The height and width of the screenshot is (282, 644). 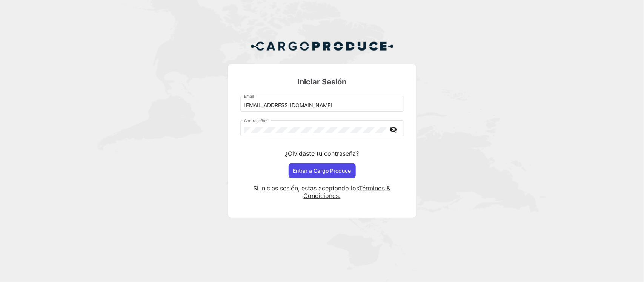 I want to click on span: Si inicias sesión, estas aceptando los, so click(x=307, y=188).